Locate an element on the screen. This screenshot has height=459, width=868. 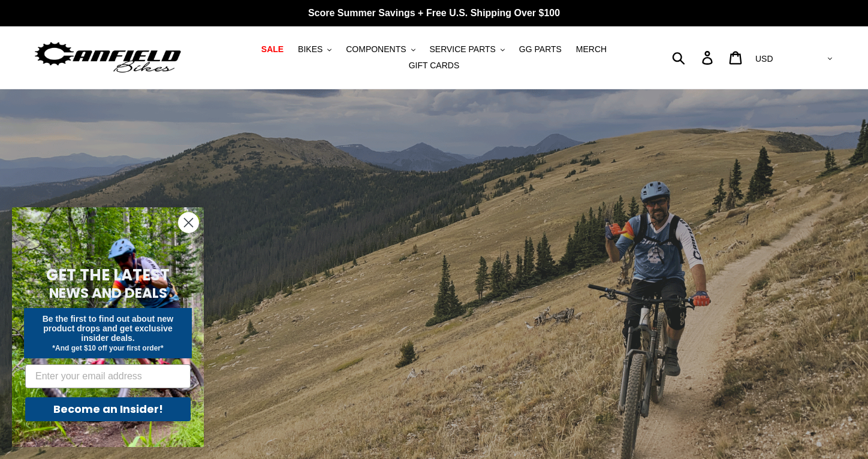
a: GG PARTS is located at coordinates (540, 49).